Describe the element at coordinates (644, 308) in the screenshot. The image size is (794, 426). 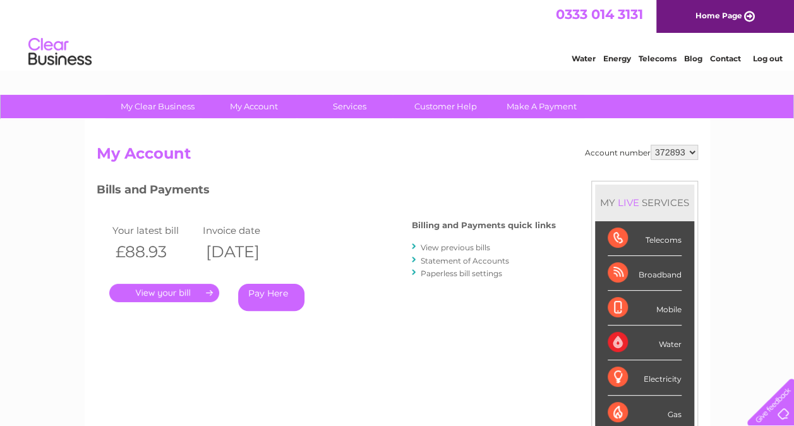
I see `div: Mobile` at that location.